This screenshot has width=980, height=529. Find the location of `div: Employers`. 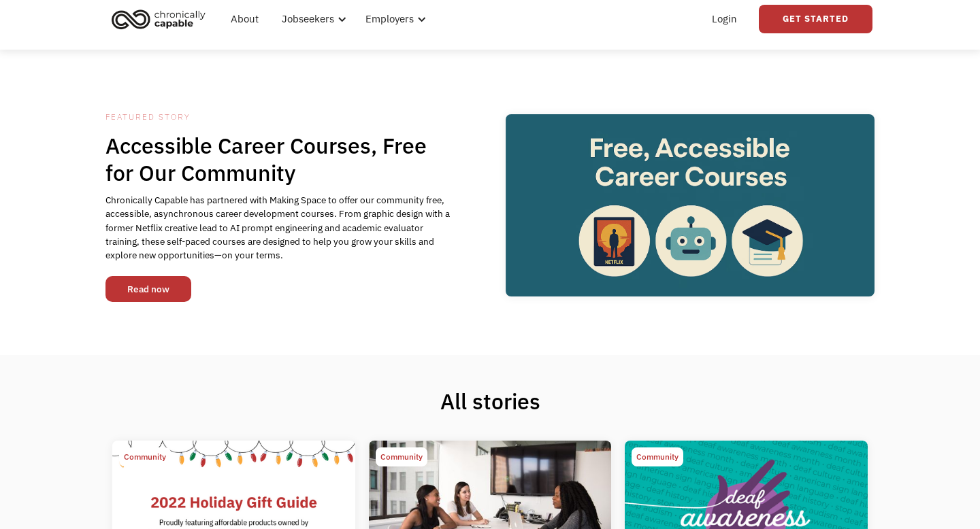

div: Employers is located at coordinates (389, 19).